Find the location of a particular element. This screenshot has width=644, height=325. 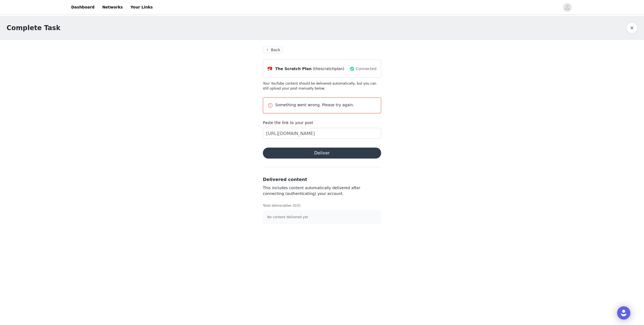

p: Something went wrong. Please try again. is located at coordinates (326, 105).